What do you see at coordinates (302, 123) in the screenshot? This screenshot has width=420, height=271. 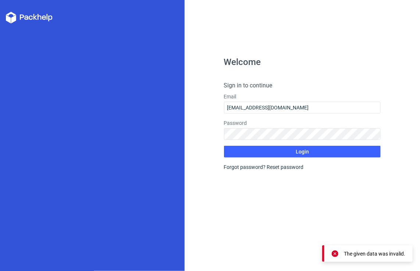 I see `label: Password` at bounding box center [302, 123].